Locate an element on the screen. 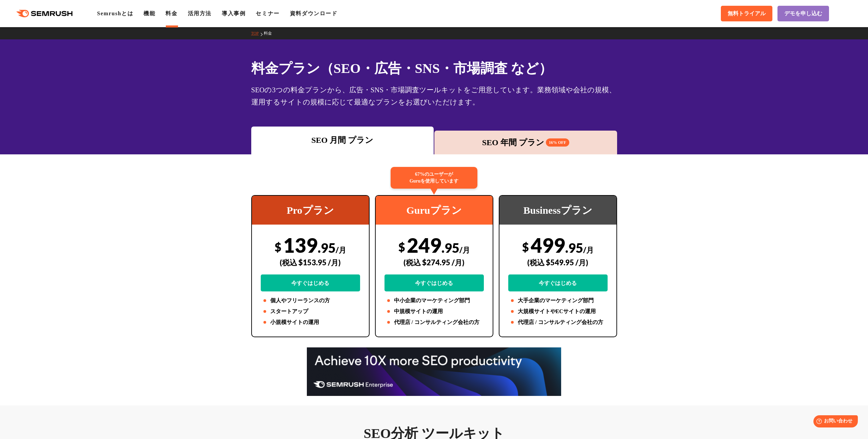  a: 資料ダウンロード is located at coordinates (313, 13).